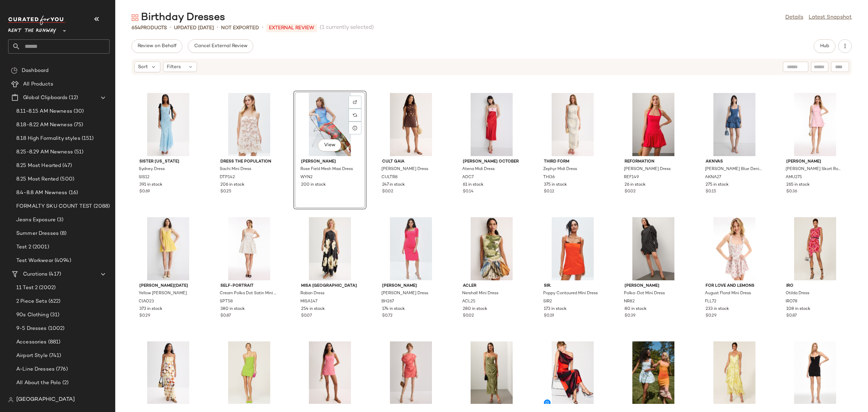 The width and height of the screenshot is (868, 412). I want to click on img: BH267.jpg, so click(411, 249).